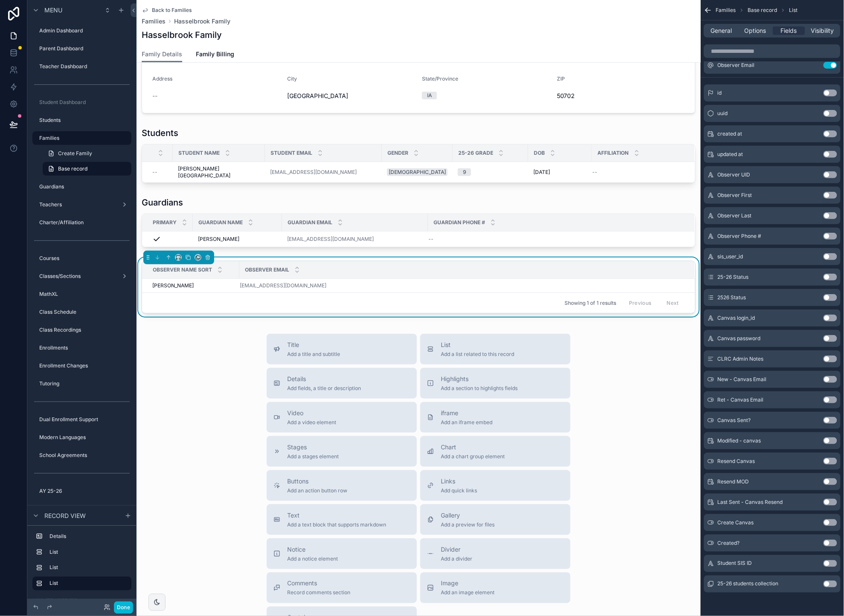  I want to click on label: Parent Dashboard, so click(85, 48).